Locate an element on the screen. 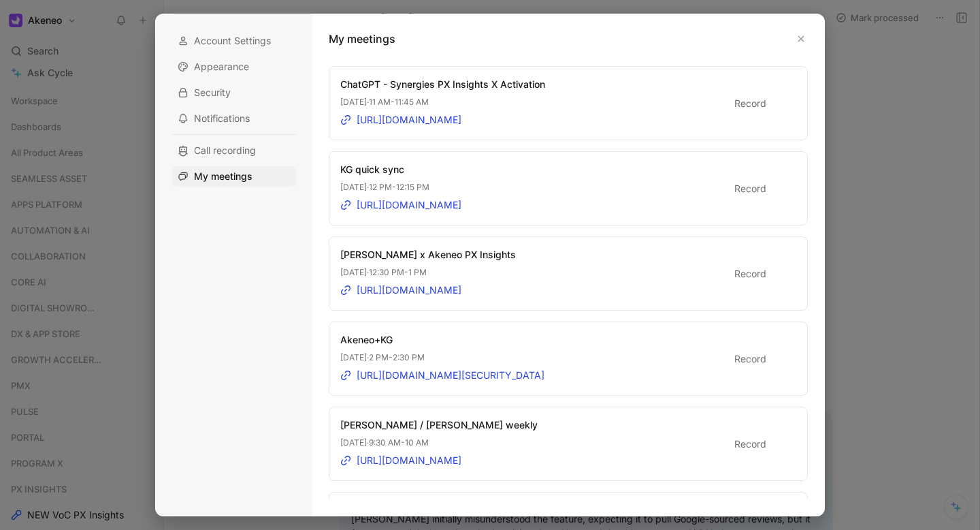 The height and width of the screenshot is (530, 980). div: Call recording is located at coordinates (234, 151).